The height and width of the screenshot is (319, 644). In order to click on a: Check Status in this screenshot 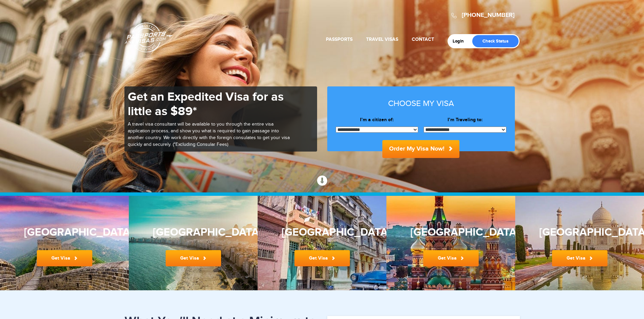, I will do `click(495, 41)`.